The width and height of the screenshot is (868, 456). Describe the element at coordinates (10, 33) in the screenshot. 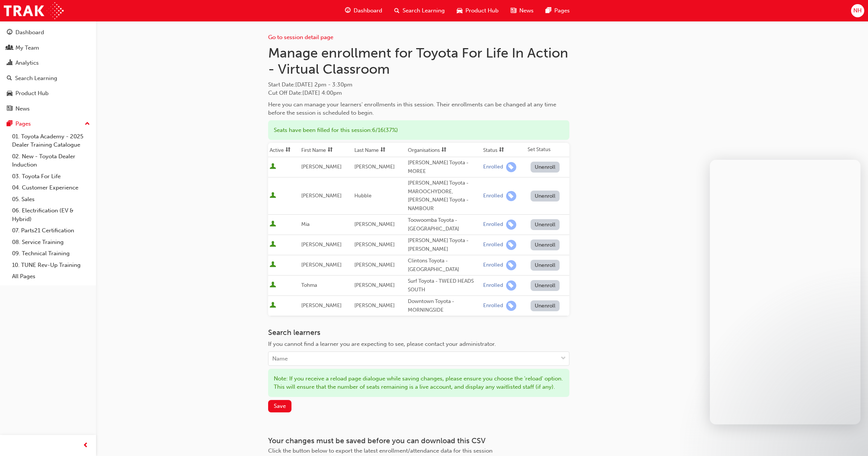

I see `span: guage-icon` at that location.